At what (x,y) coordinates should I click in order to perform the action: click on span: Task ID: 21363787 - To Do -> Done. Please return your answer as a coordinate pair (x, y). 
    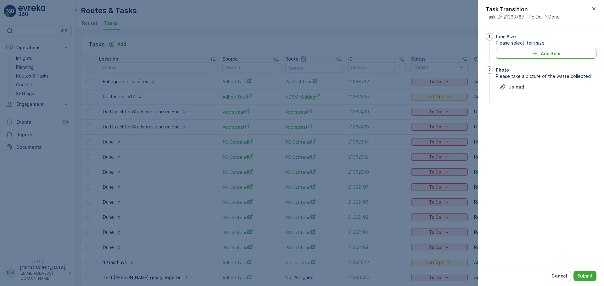
    Looking at the image, I should click on (522, 17).